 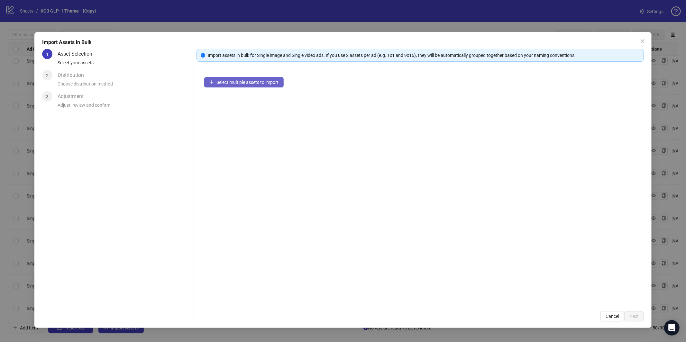 I want to click on span: 2, so click(x=47, y=76).